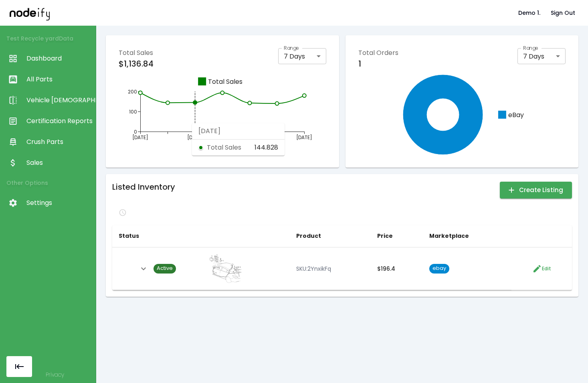 The height and width of the screenshot is (383, 588). Describe the element at coordinates (222, 145) in the screenshot. I see `tspan: Date` at that location.